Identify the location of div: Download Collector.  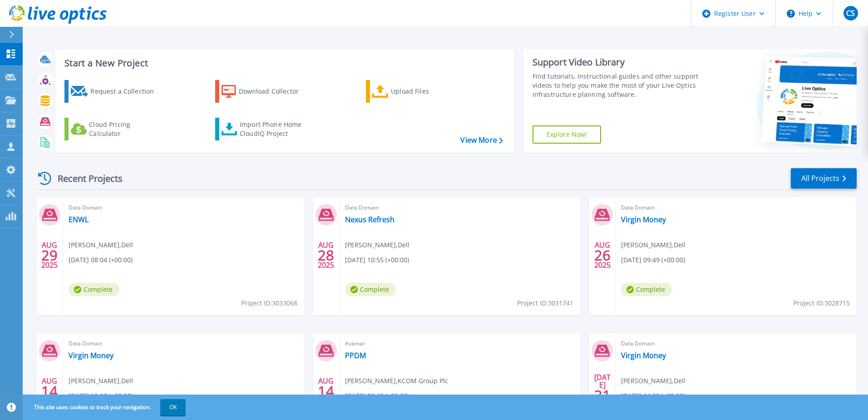
(275, 91).